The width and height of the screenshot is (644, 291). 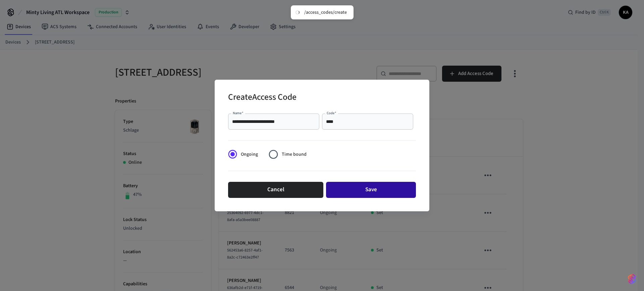 What do you see at coordinates (325, 12) in the screenshot?
I see `div: /access_codes/create` at bounding box center [325, 12].